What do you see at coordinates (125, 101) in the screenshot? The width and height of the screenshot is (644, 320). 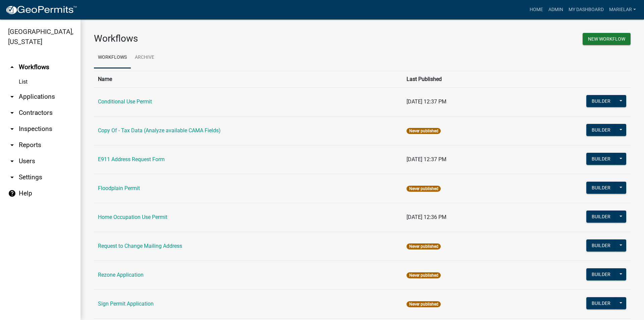 I see `a: Conditional Use Permit` at bounding box center [125, 101].